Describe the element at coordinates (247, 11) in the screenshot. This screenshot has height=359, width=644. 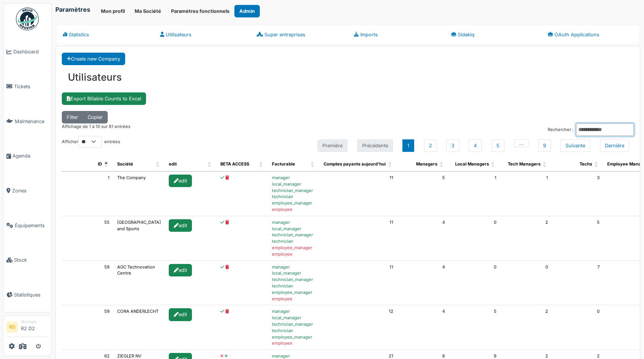
I see `a: Admin` at that location.